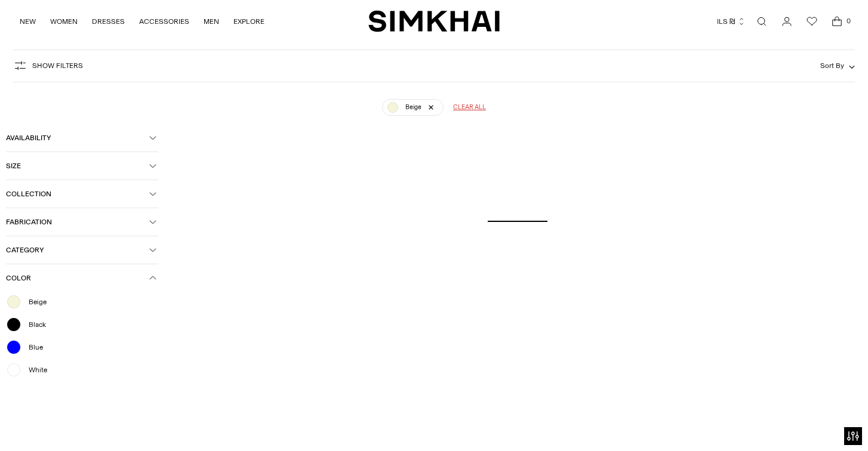  Describe the element at coordinates (732, 22) in the screenshot. I see `button: ILS ₪` at that location.